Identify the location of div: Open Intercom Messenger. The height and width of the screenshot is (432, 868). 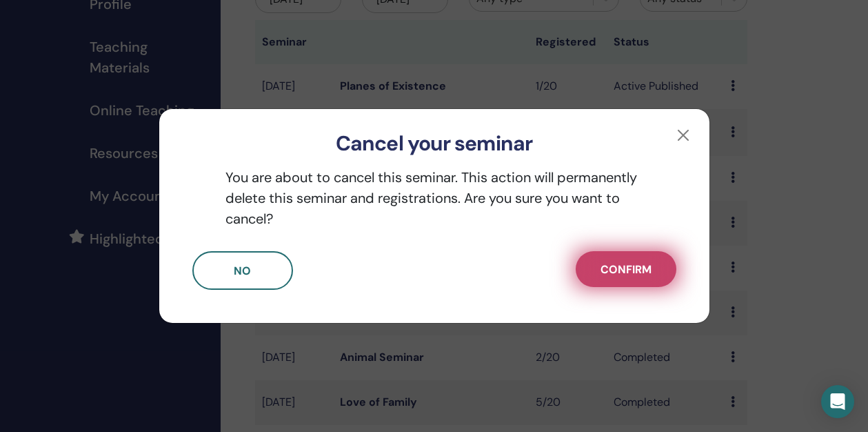
(838, 402).